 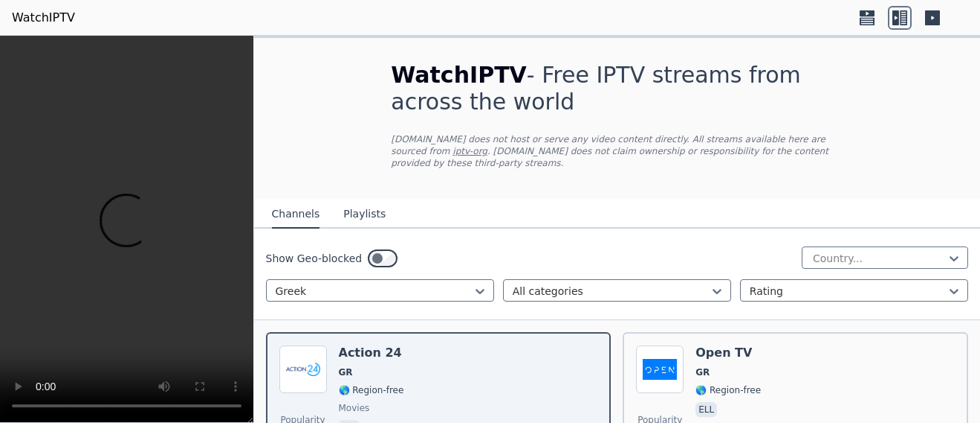 What do you see at coordinates (660, 369) in the screenshot?
I see `img: Open TV` at bounding box center [660, 369].